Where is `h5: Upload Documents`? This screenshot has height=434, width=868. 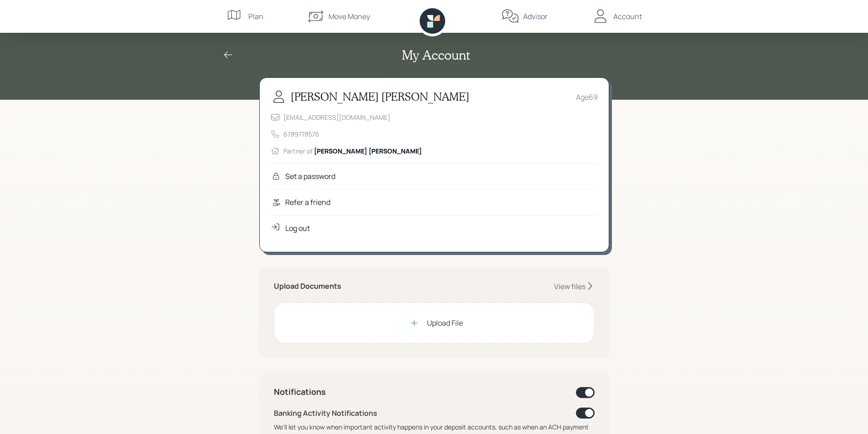 h5: Upload Documents is located at coordinates (308, 286).